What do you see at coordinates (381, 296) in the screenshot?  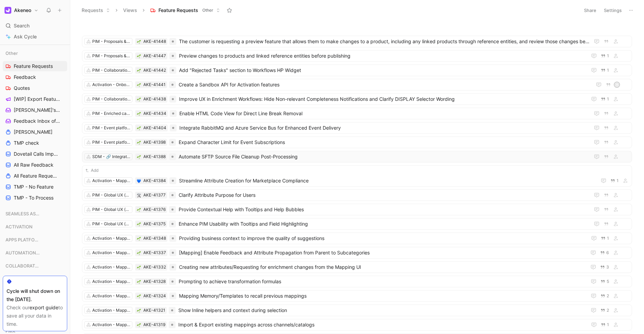 I see `span: Mapping Memory/Templates to recall previous mappings` at bounding box center [381, 296].